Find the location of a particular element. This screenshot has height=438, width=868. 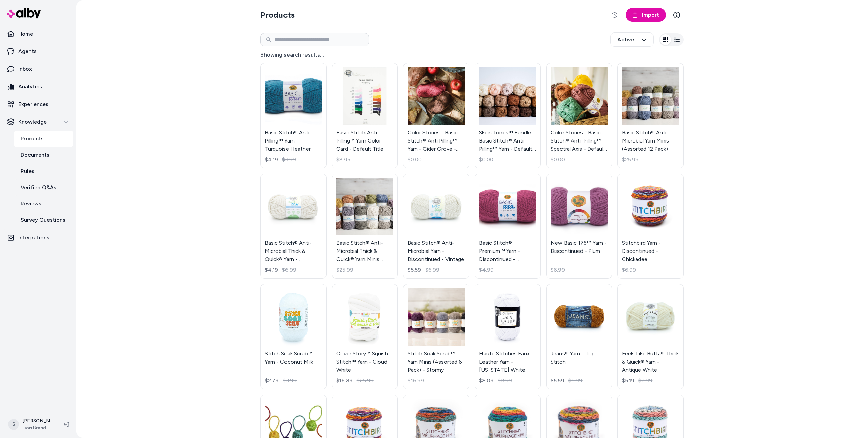

span: Lion Brand Yarn is located at coordinates (37, 428).